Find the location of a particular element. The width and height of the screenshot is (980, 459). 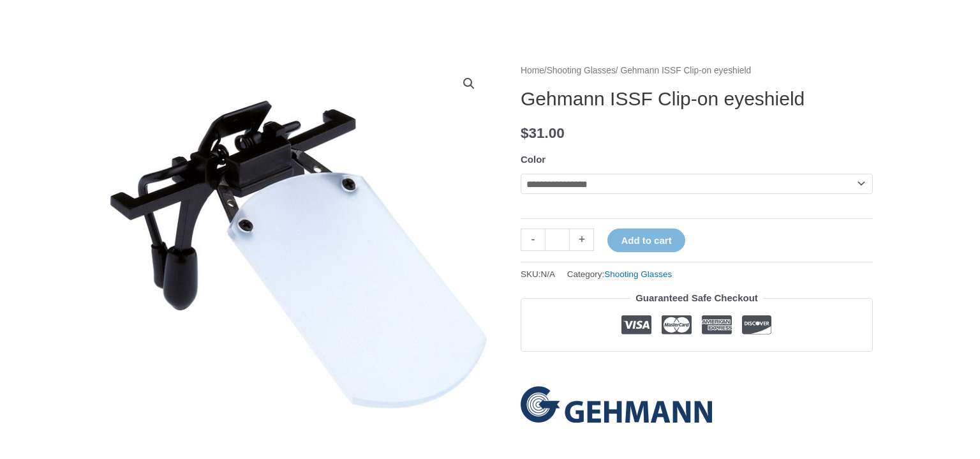

span: Category: is located at coordinates (619, 274).